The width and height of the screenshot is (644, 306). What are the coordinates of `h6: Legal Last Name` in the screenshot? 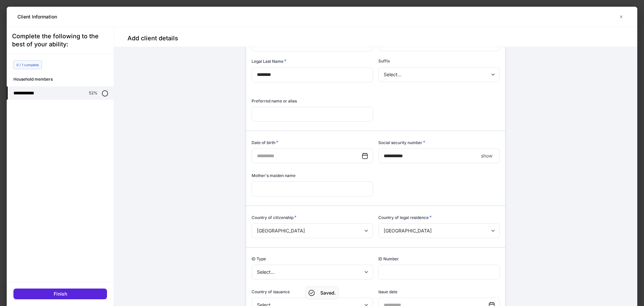 It's located at (269, 61).